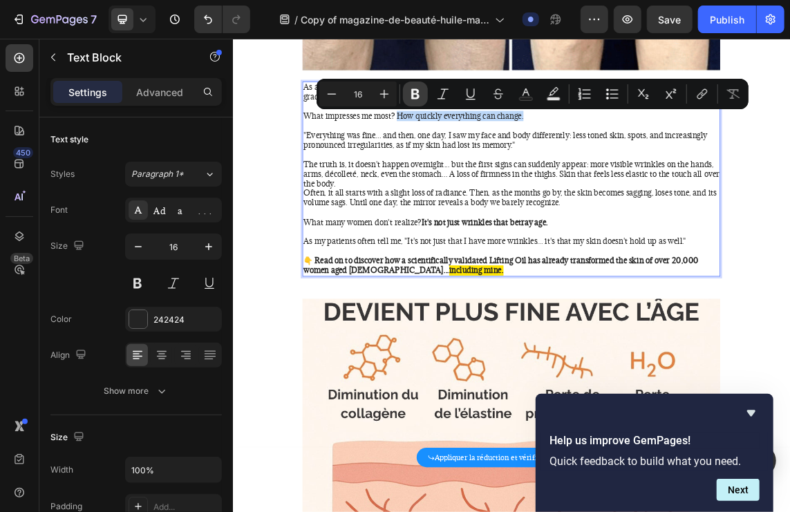 The width and height of the screenshot is (790, 512). What do you see at coordinates (362, 345) in the screenshot?
I see `strong: including mine.` at bounding box center [362, 345].